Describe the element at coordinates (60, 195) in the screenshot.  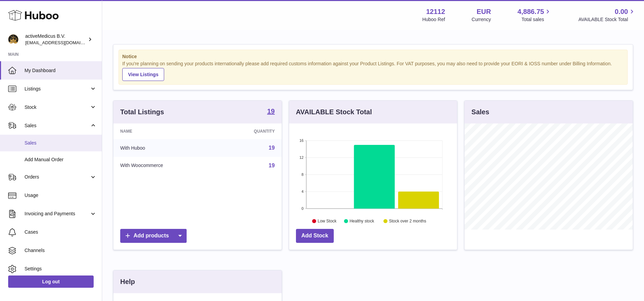
I see `span: Usage` at that location.